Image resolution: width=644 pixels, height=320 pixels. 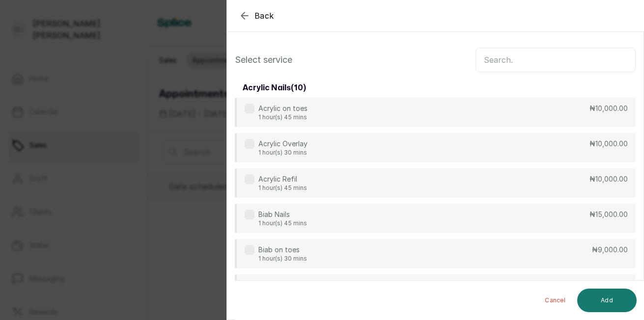 What do you see at coordinates (274, 88) in the screenshot?
I see `h3: acrylic nails ( 10 )` at bounding box center [274, 88].